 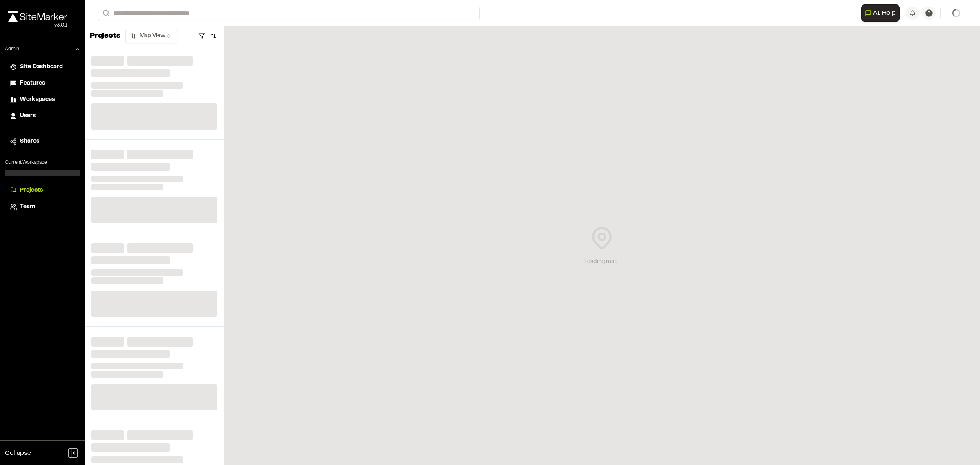 What do you see at coordinates (38, 25) in the screenshot?
I see `div: Oh geez...please don't...` at bounding box center [38, 25].